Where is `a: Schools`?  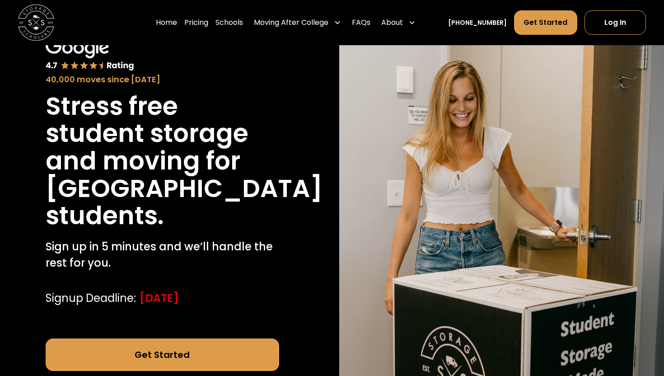 a: Schools is located at coordinates (229, 23).